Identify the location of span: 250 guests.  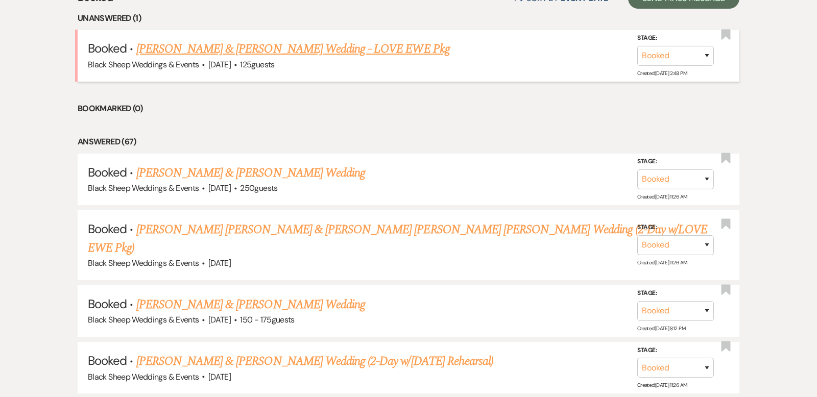
(259, 188).